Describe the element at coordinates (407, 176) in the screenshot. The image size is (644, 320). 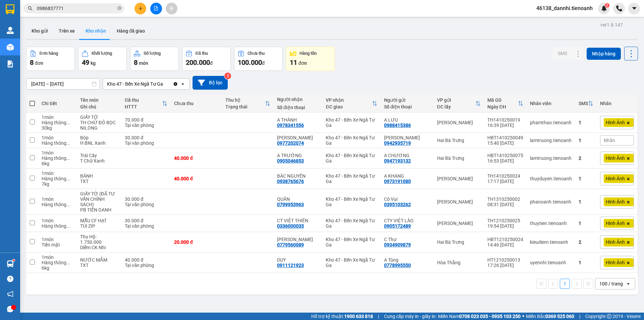
I see `div: A KHANG` at that location.